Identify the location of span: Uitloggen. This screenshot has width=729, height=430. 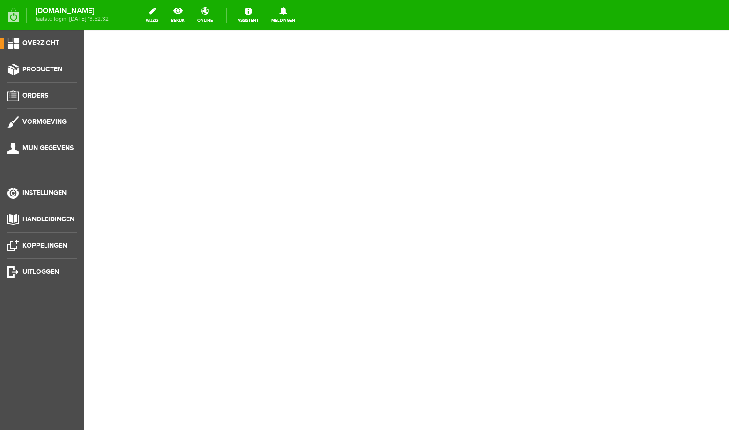
(41, 271).